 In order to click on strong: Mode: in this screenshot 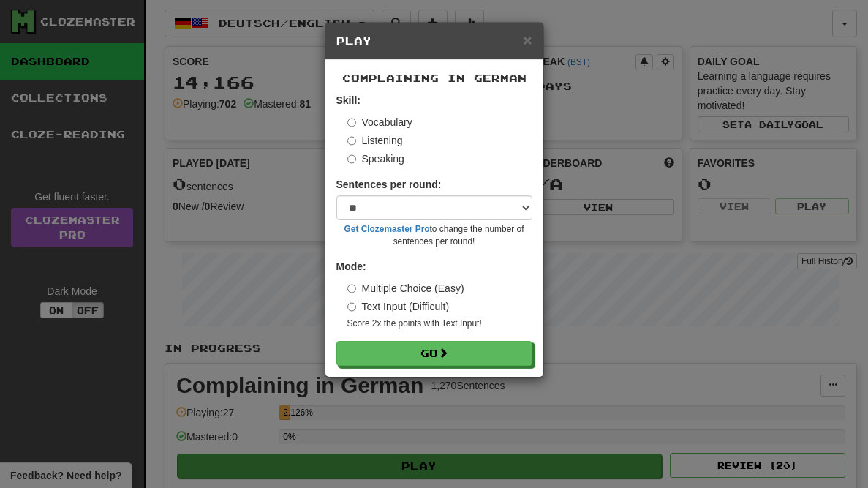, I will do `click(351, 266)`.